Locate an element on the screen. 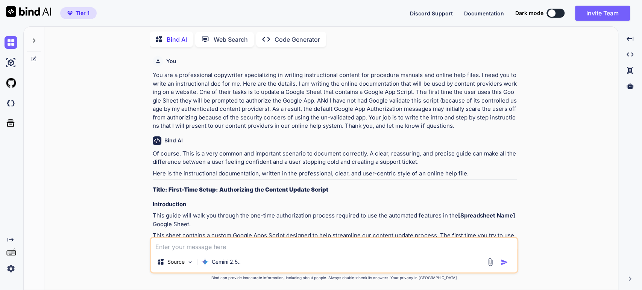  button: Documentation is located at coordinates (484, 13).